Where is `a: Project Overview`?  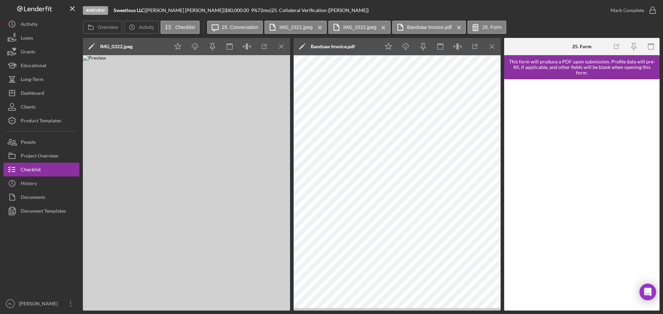
a: Project Overview is located at coordinates (41, 156).